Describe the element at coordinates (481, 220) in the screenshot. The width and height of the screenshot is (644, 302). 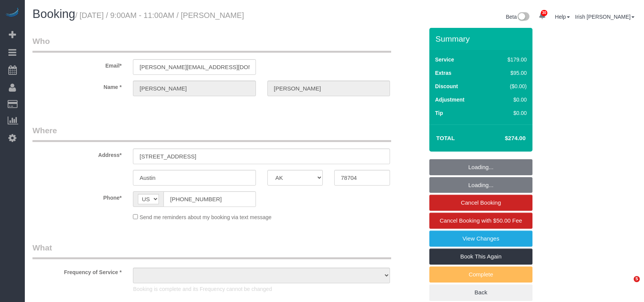
I see `a: Cancel Booking with $50.00 Fee` at that location.